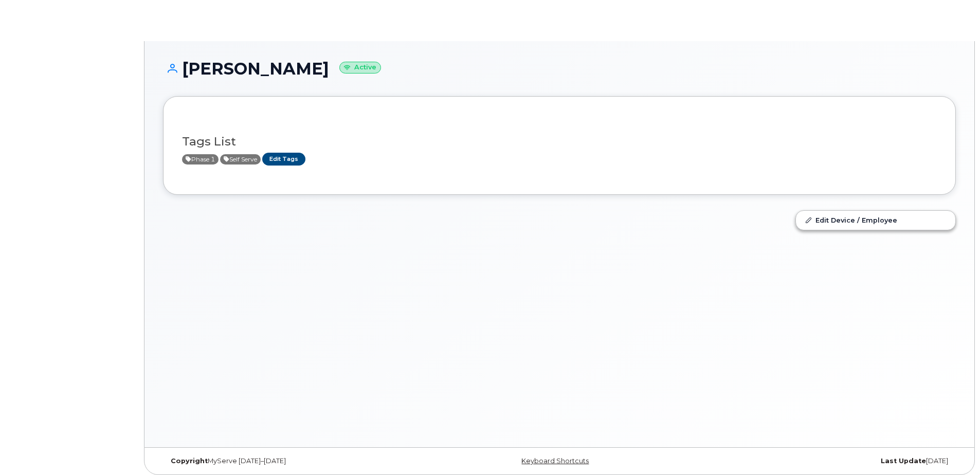 The height and width of the screenshot is (475, 980). Describe the element at coordinates (189, 461) in the screenshot. I see `strong: Copyright` at that location.